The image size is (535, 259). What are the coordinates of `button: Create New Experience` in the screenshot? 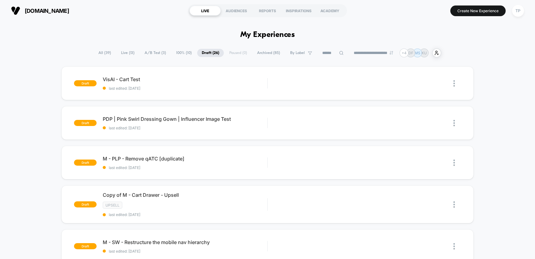 It's located at (477, 11).